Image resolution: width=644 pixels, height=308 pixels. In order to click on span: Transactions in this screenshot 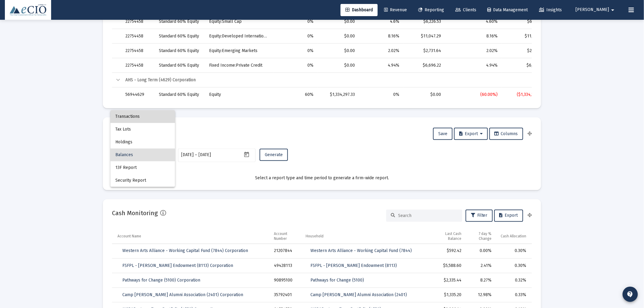, I will do `click(143, 117)`.